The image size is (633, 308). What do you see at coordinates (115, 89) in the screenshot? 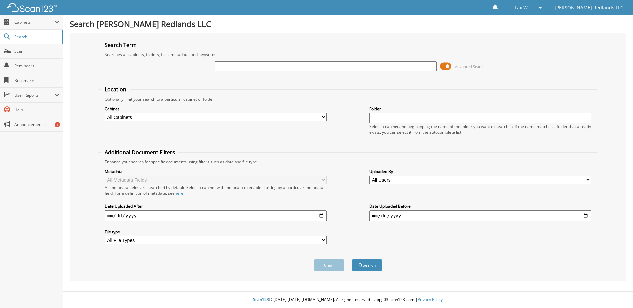
I see `legend: Location` at bounding box center [115, 89].